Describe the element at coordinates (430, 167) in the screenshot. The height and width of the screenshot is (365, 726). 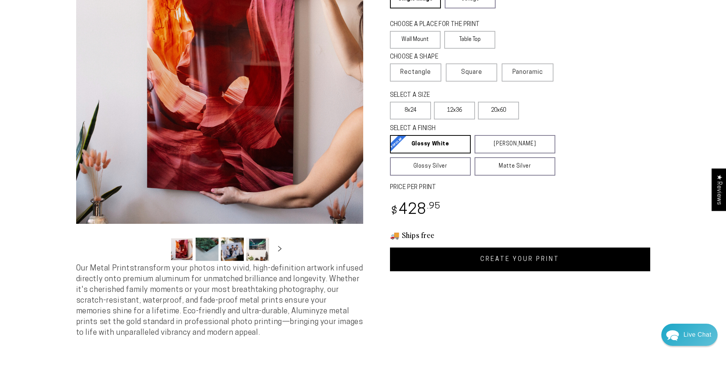
I see `a: Glossy Silver` at that location.